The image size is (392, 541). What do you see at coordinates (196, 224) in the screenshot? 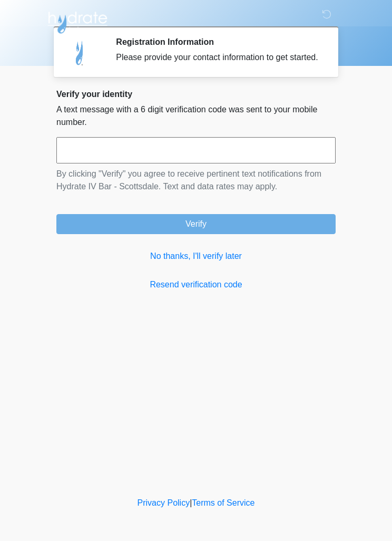
I see `button: Verify` at bounding box center [196, 224].